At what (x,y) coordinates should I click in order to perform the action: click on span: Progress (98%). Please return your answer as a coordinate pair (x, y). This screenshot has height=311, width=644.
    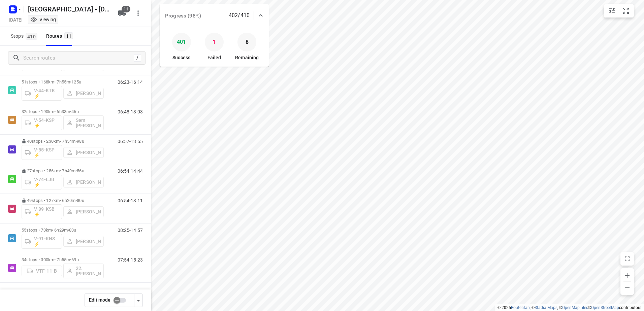
    Looking at the image, I should click on (183, 16).